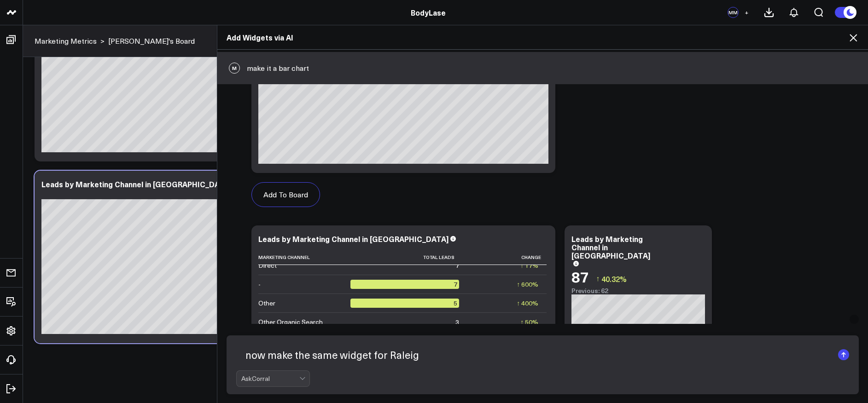  What do you see at coordinates (638, 291) in the screenshot?
I see `div: Previous: 62` at bounding box center [638, 291].